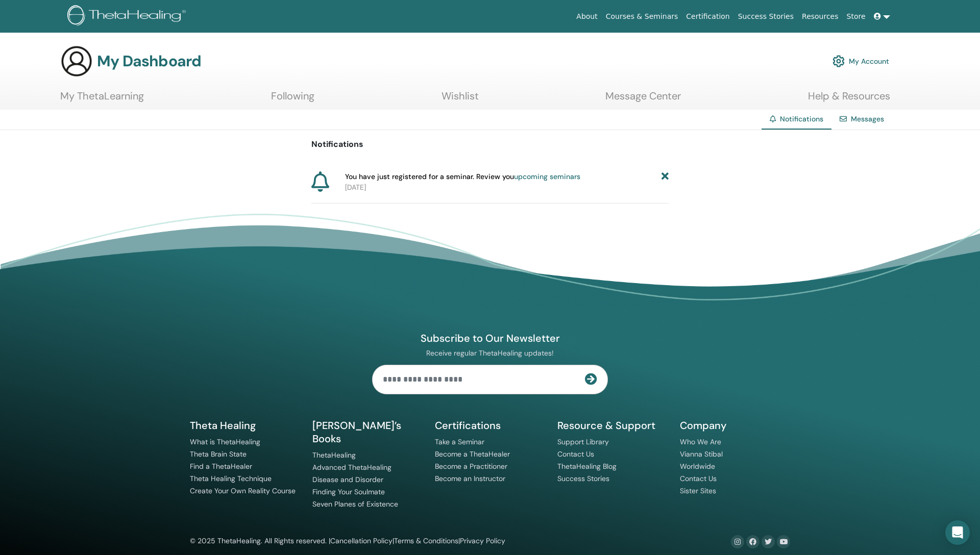  I want to click on h5: Theta Healing, so click(245, 426).